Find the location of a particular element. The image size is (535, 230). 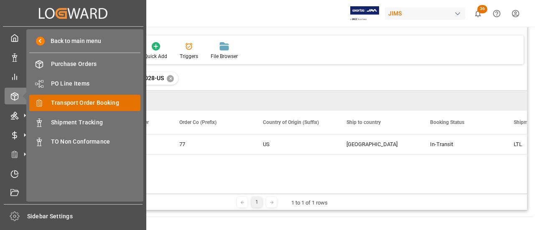

span: Sidebar Settings is located at coordinates (85, 217).